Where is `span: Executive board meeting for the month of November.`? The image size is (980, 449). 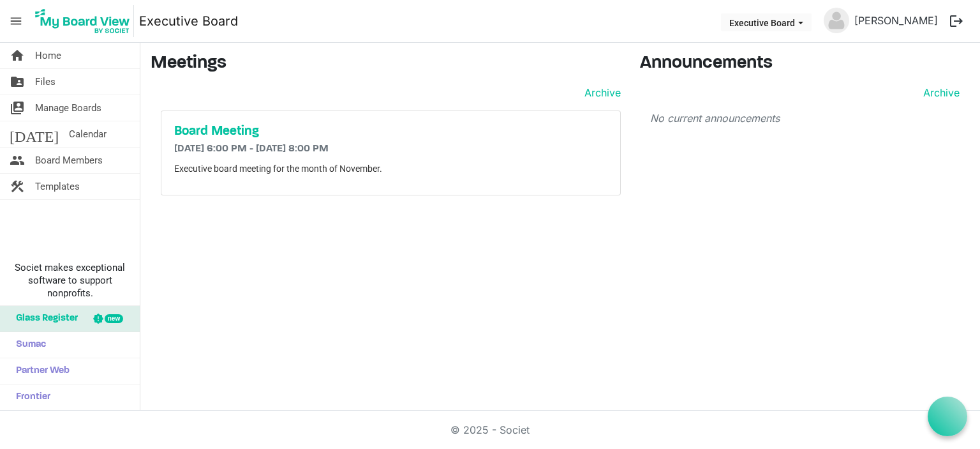
span: Executive board meeting for the month of November. is located at coordinates (278, 168).